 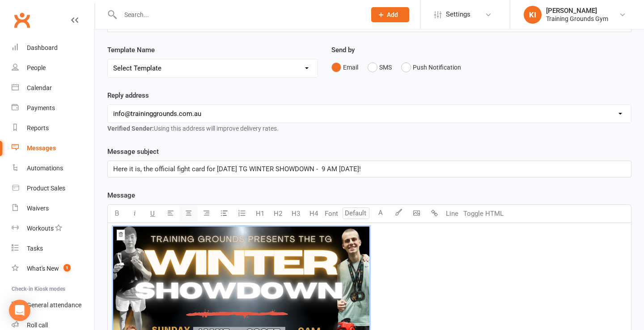 What do you see at coordinates (53, 68) in the screenshot?
I see `a: People` at bounding box center [53, 68].